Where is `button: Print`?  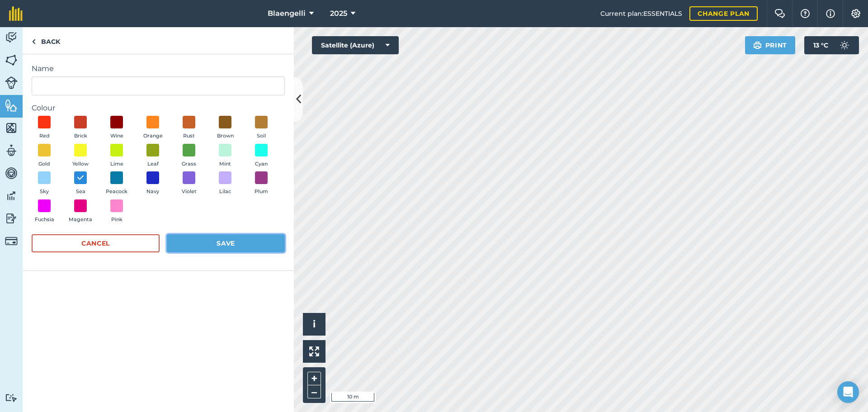 button: Print is located at coordinates (770, 45).